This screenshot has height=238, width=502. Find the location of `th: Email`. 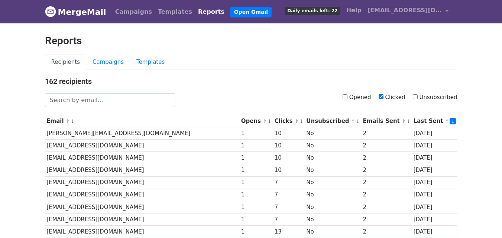

th: Email is located at coordinates (142, 121).